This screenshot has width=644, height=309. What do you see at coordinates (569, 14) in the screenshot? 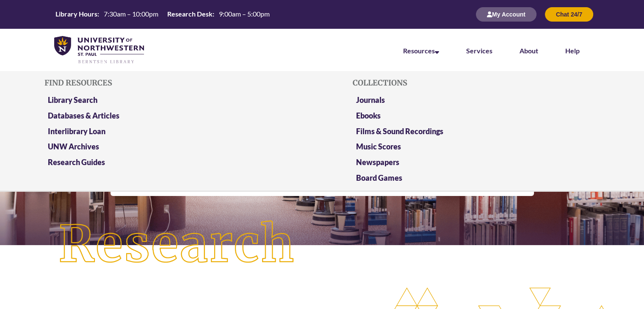
I see `a: Chat 24/7` at bounding box center [569, 14].